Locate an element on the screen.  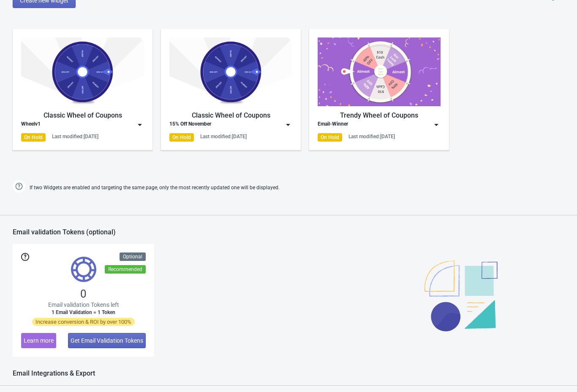
img: illustration.svg is located at coordinates (461, 296).